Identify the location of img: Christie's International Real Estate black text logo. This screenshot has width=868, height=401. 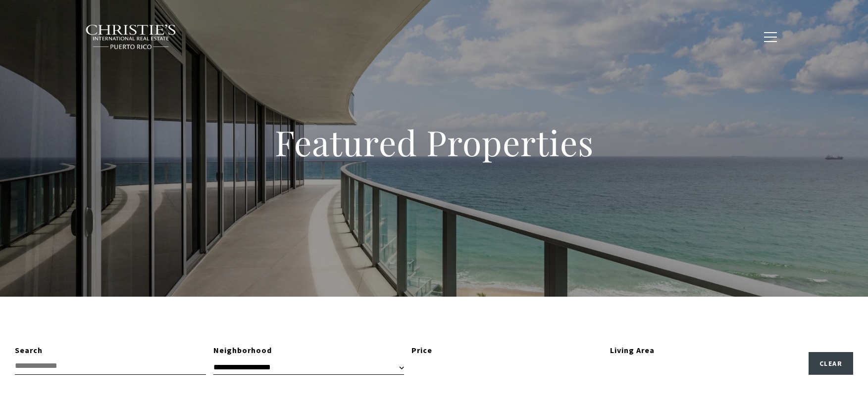
(131, 37).